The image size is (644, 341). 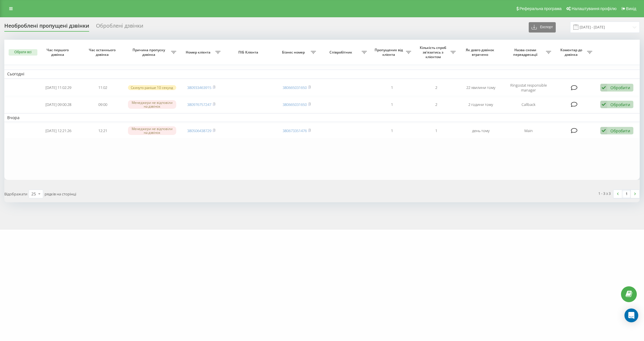 I want to click on td: Сьогодні, so click(x=322, y=74).